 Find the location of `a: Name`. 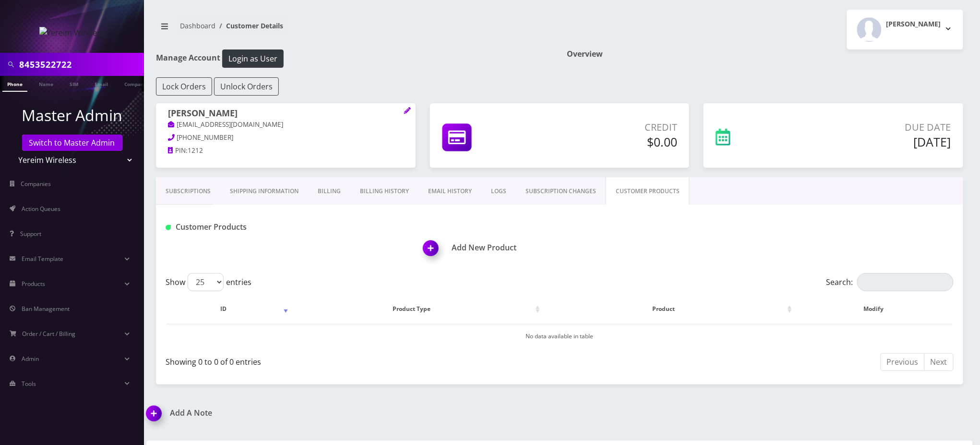

a: Name is located at coordinates (46, 83).